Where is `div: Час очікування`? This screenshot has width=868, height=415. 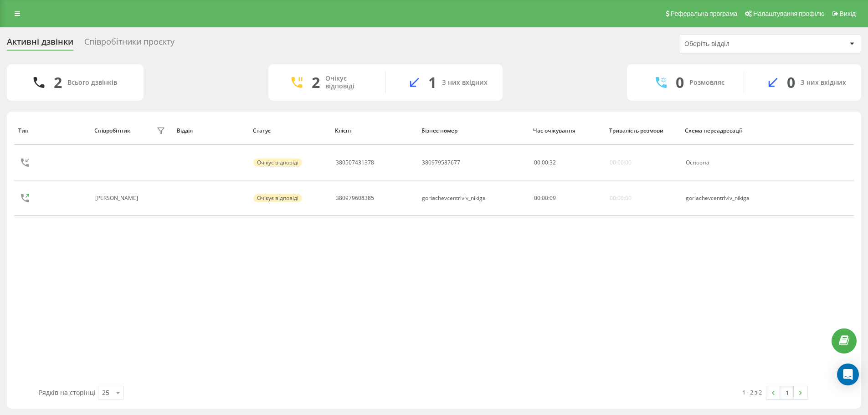 div: Час очікування is located at coordinates (567, 131).